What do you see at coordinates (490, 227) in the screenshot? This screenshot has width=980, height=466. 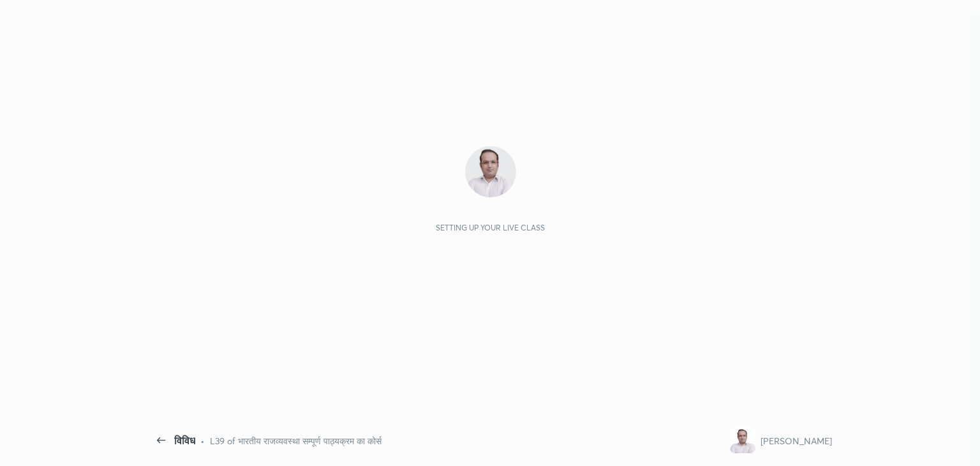 I see `div: Setting up your live class` at bounding box center [490, 227].